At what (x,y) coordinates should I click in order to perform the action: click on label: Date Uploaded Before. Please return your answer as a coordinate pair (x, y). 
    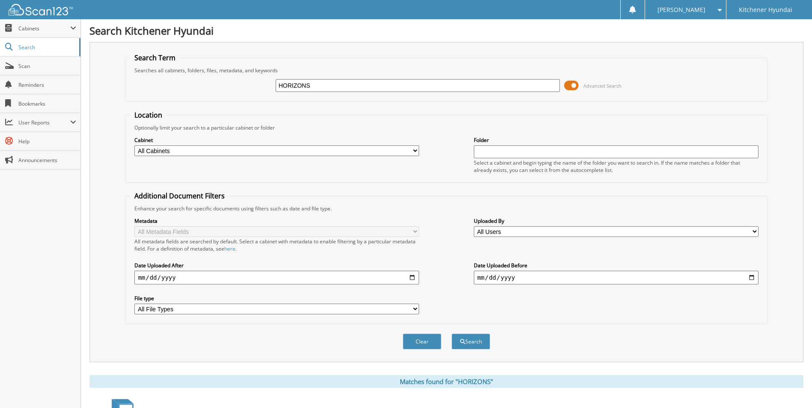
    Looking at the image, I should click on (616, 265).